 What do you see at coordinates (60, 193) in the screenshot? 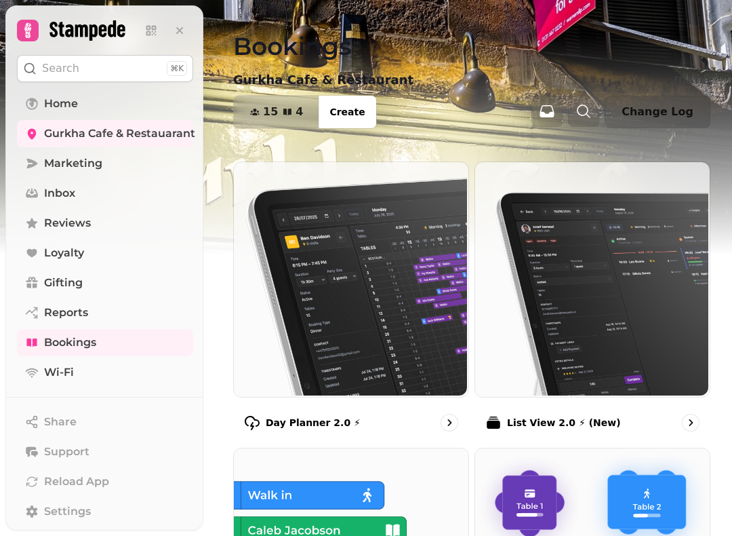
I see `span: Inbox` at bounding box center [60, 193].